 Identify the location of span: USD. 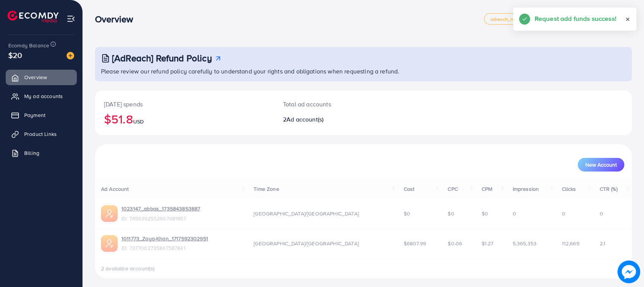
(138, 122).